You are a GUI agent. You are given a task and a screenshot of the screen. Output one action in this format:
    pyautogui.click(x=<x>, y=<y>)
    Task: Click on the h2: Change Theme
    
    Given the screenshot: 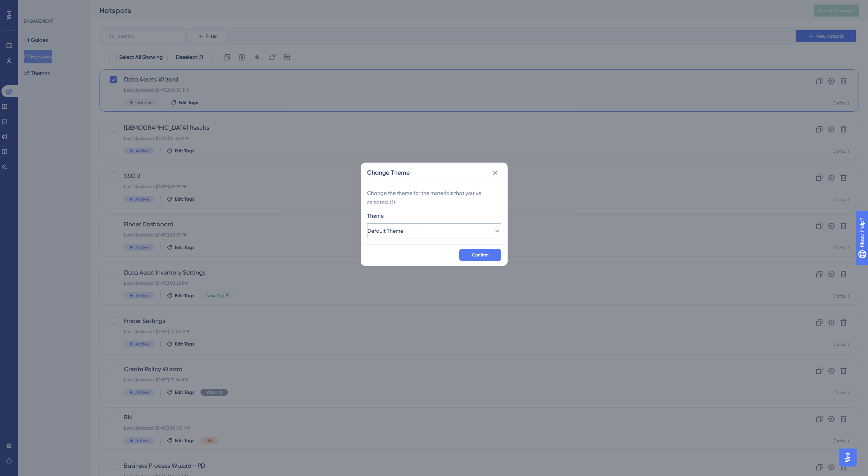 What is the action you would take?
    pyautogui.click(x=388, y=173)
    